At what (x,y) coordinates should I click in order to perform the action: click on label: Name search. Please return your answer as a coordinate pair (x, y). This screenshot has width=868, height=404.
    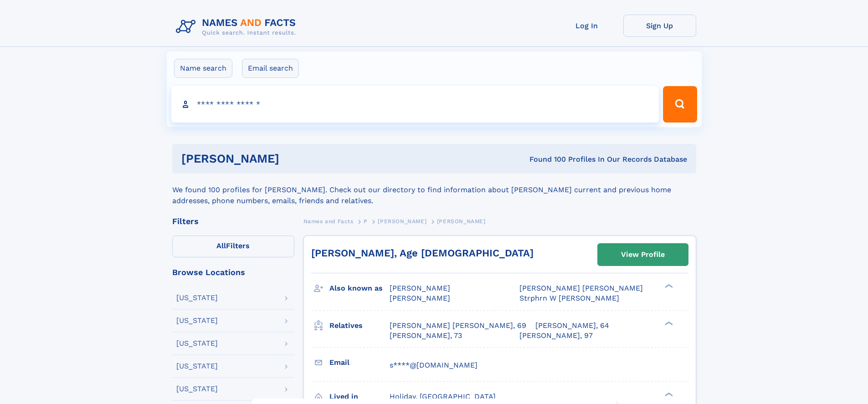
    Looking at the image, I should click on (203, 69).